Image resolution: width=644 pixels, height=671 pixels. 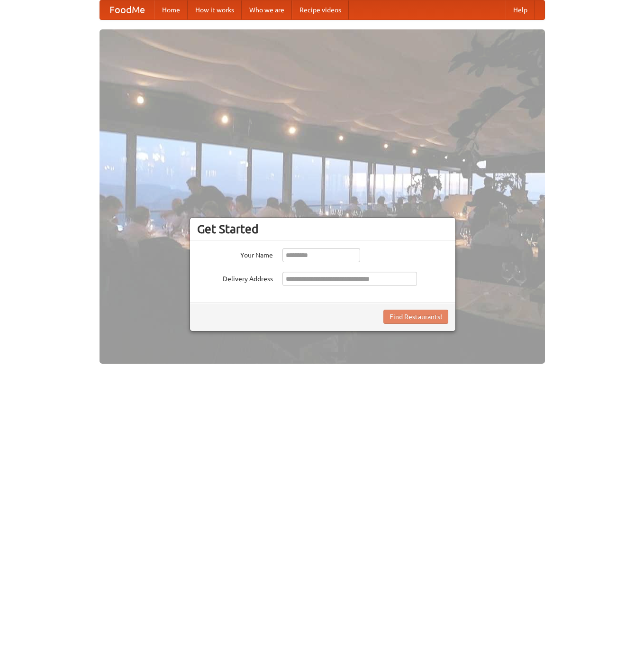 What do you see at coordinates (127, 10) in the screenshot?
I see `a: FoodMe` at bounding box center [127, 10].